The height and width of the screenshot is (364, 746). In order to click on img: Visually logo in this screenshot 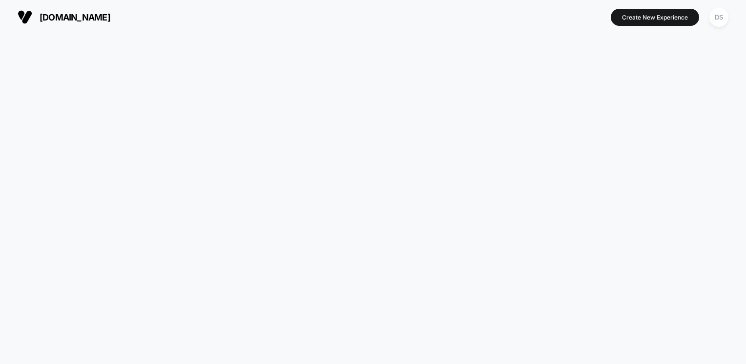, I will do `click(25, 17)`.